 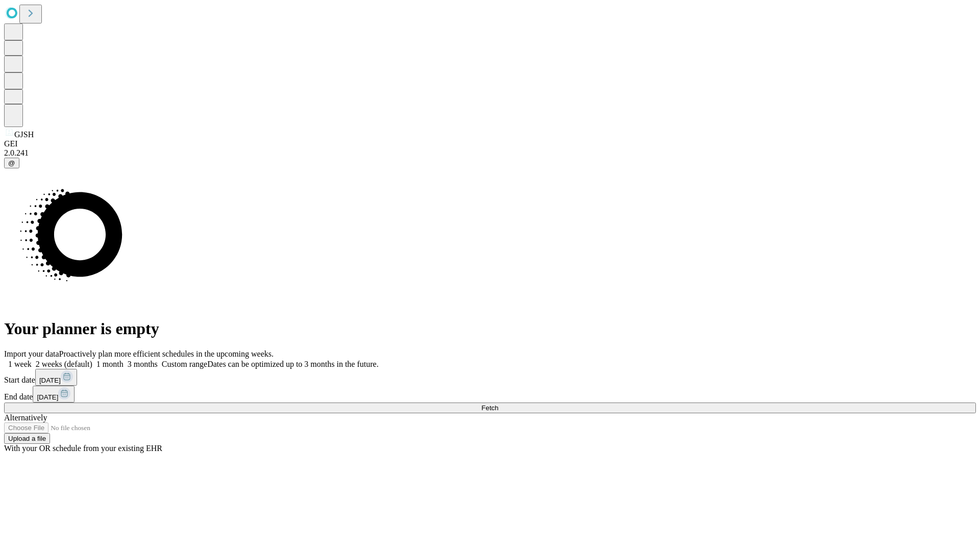 I want to click on div: End date, so click(x=490, y=394).